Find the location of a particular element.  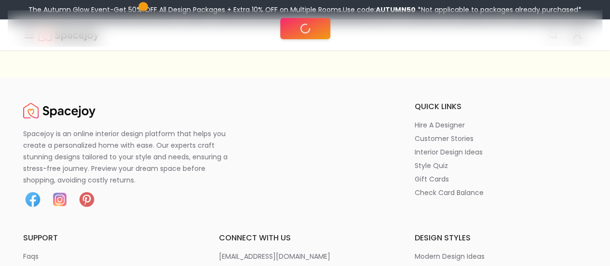

h6: connect with us is located at coordinates (305, 238).